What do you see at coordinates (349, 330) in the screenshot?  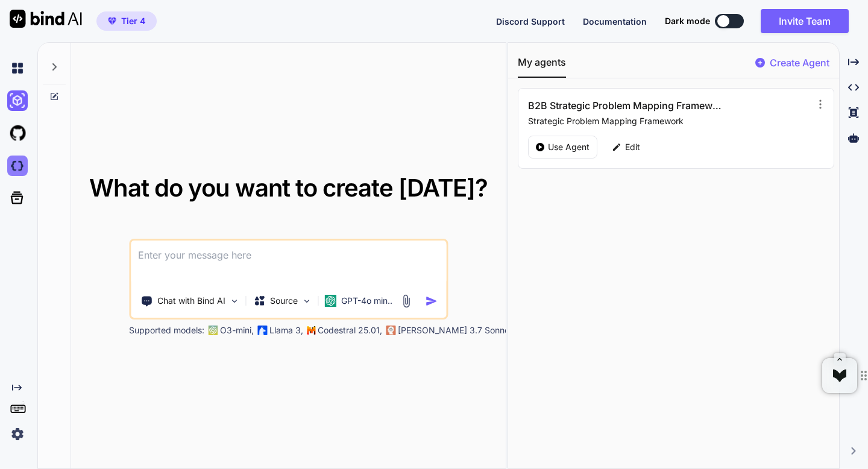 I see `p: Codestral 25.01,` at bounding box center [349, 330].